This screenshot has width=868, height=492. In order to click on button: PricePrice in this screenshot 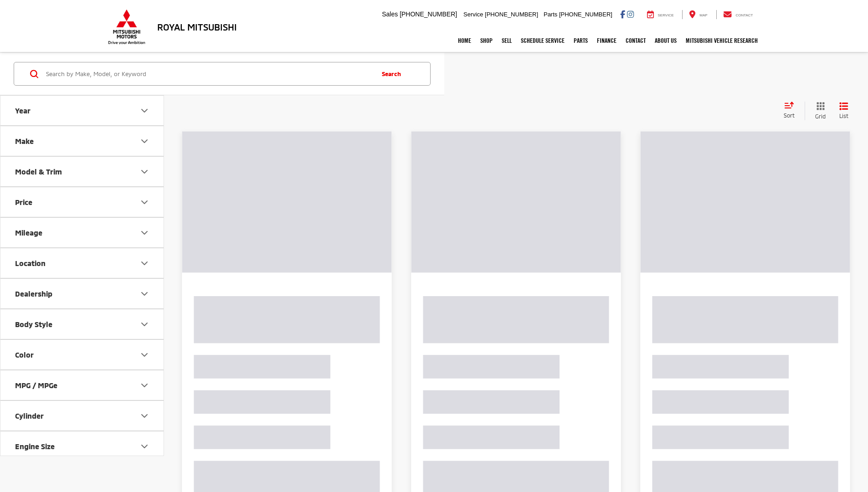, I will do `click(83, 202)`.